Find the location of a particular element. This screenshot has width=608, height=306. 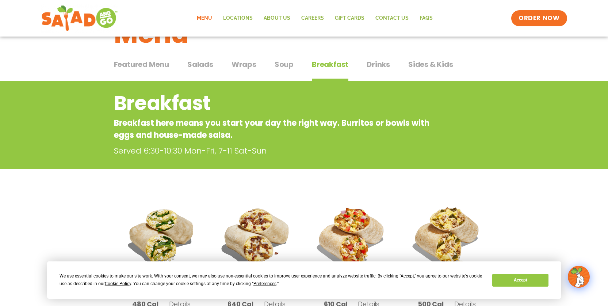

a: About Us is located at coordinates (277, 18).